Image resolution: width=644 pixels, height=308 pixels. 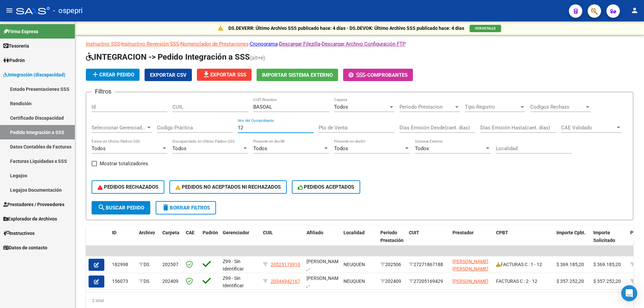 What do you see at coordinates (95, 75) in the screenshot?
I see `mat-icon: add` at bounding box center [95, 75].